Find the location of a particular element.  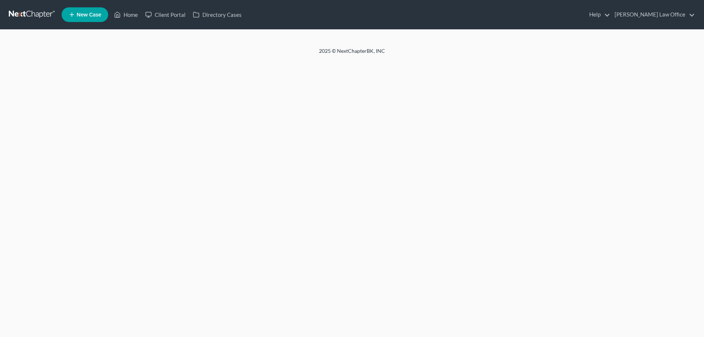

a: Help is located at coordinates (597, 15).